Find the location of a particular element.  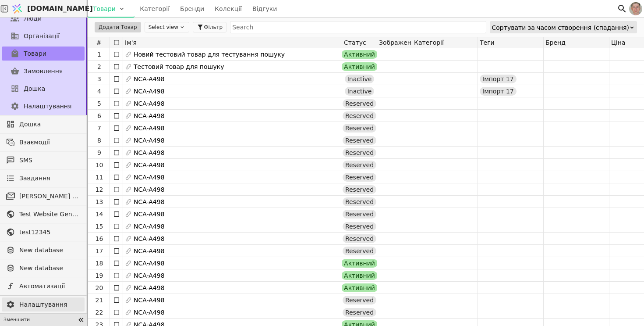

div: 16 is located at coordinates (99, 239).